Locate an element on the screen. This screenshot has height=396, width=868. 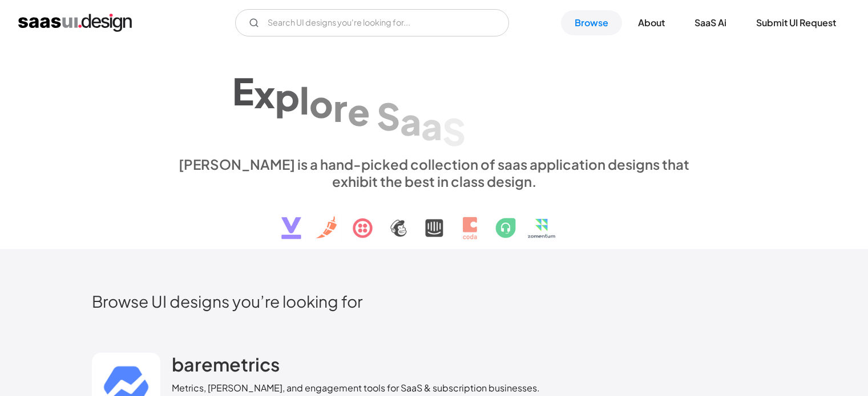
h2: Browse UI designs you’re looking for is located at coordinates (434, 301).